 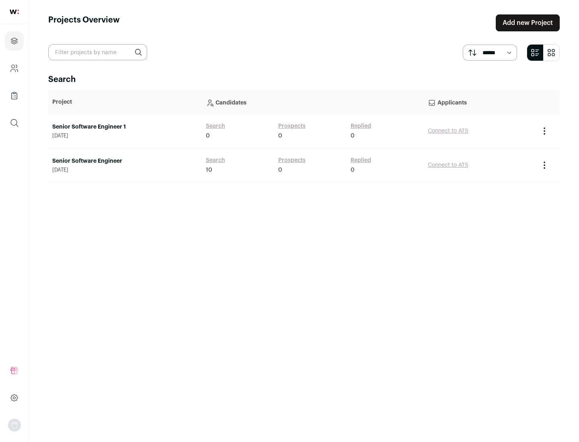 What do you see at coordinates (304, 80) in the screenshot?
I see `h2: Search` at bounding box center [304, 80].